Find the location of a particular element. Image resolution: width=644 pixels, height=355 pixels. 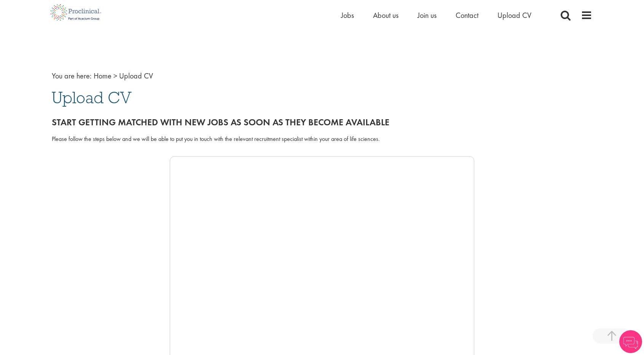

h2: Start getting matched with new jobs as soon as they become available is located at coordinates (322, 123).